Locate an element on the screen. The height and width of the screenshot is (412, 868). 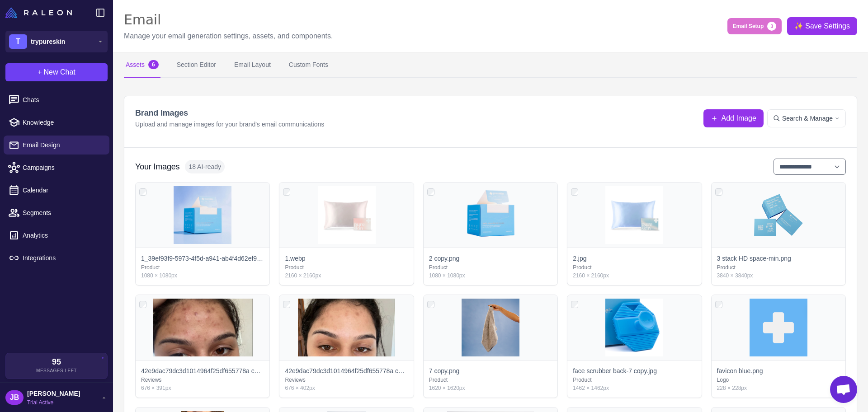
p: 42e9dac79dc3d1014964f25df655778a copy 2.jpg is located at coordinates (202, 371).